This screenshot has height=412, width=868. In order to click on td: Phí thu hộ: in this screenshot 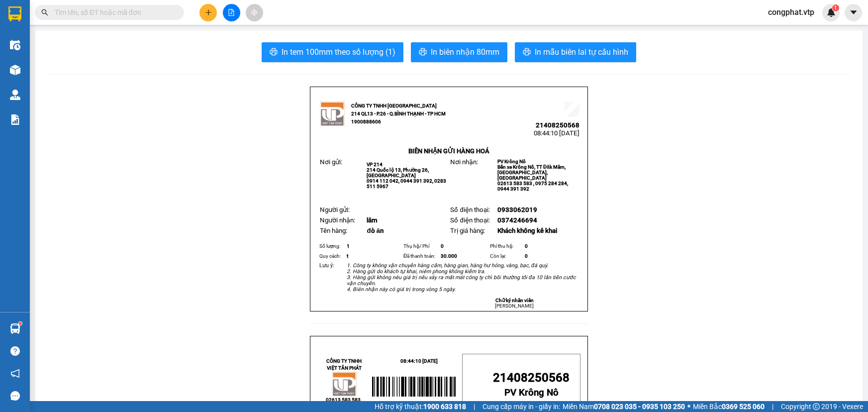, I will do `click(506, 247)`.